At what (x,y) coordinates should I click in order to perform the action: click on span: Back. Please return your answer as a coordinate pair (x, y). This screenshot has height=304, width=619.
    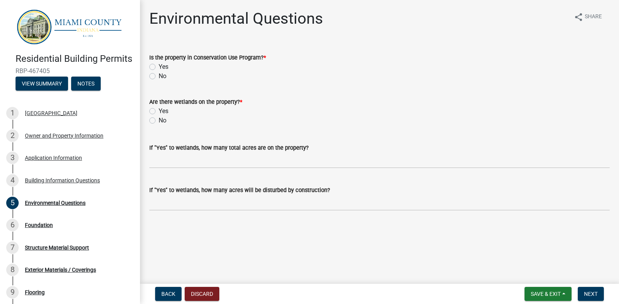
    Looking at the image, I should click on (168, 294).